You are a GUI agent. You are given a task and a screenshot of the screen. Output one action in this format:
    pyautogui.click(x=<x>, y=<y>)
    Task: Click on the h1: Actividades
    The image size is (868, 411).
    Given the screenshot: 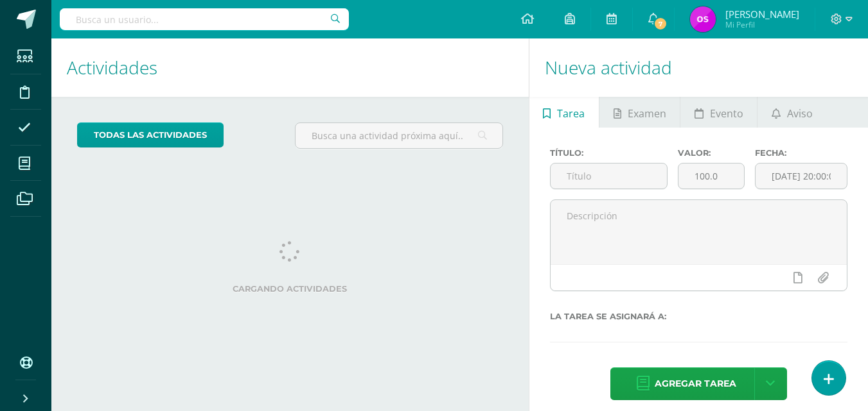 What is the action you would take?
    pyautogui.click(x=290, y=68)
    